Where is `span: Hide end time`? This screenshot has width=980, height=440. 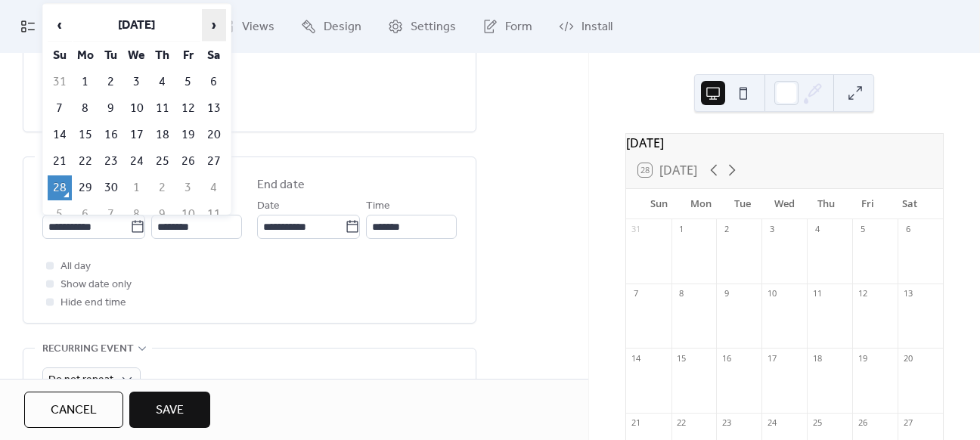
span: Hide end time is located at coordinates (93, 303).